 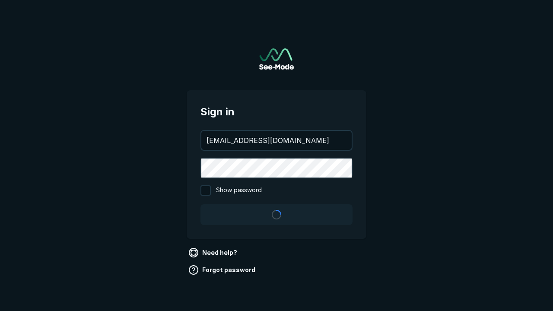 I want to click on input: your@email.com, so click(x=277, y=141).